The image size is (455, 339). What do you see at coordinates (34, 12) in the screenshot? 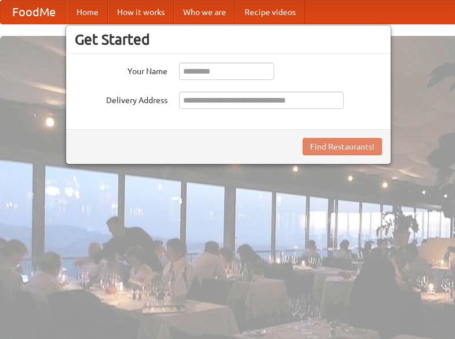
I see `a: FoodMe` at bounding box center [34, 12].